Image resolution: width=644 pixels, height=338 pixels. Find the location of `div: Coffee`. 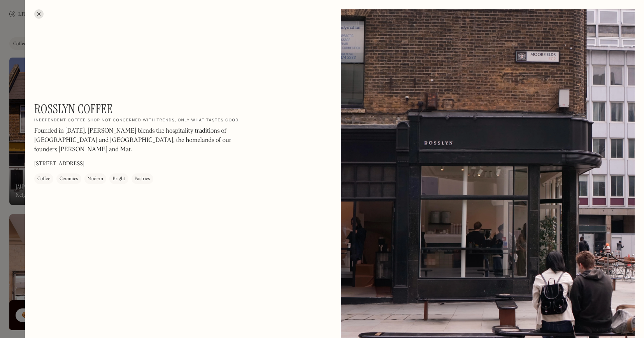

div: Coffee is located at coordinates (44, 179).